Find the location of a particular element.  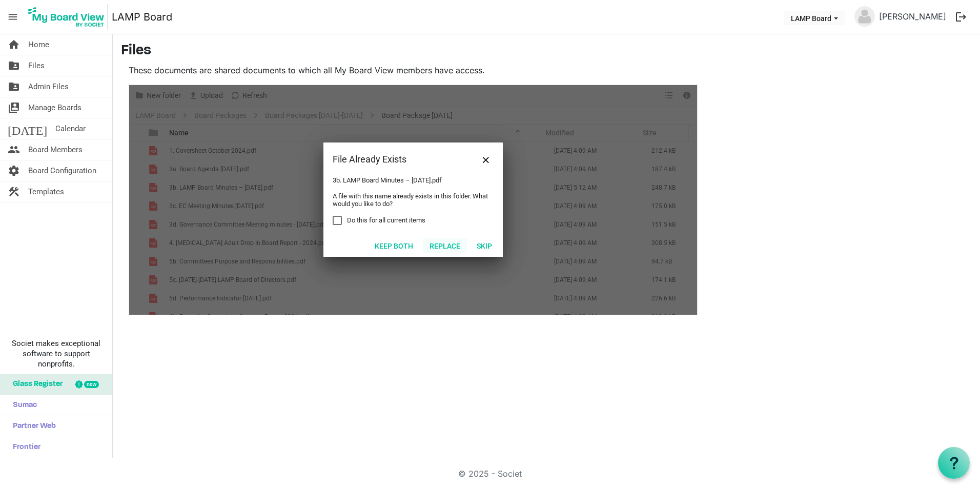

span: Sumac is located at coordinates (22, 405).